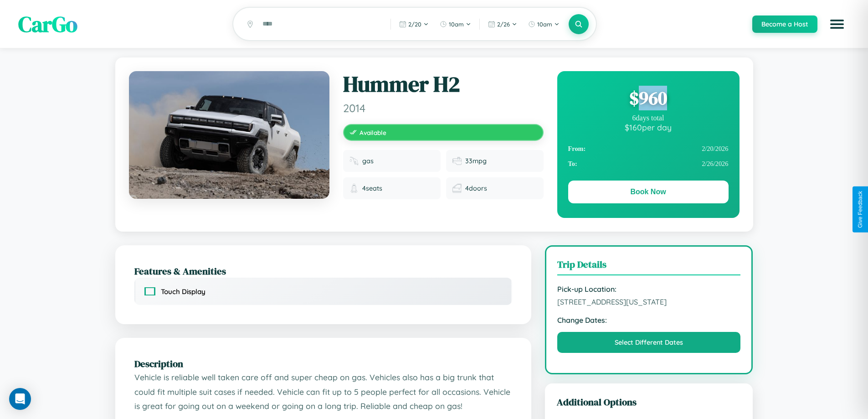 This screenshot has height=419, width=868. I want to click on button: Book Now, so click(648, 192).